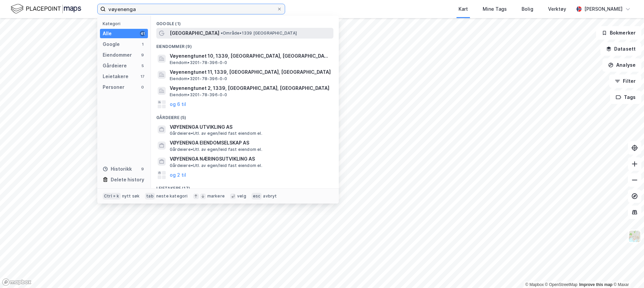 Image resolution: width=644 pixels, height=288 pixels. What do you see at coordinates (143, 76) in the screenshot?
I see `div: 17` at bounding box center [143, 76].